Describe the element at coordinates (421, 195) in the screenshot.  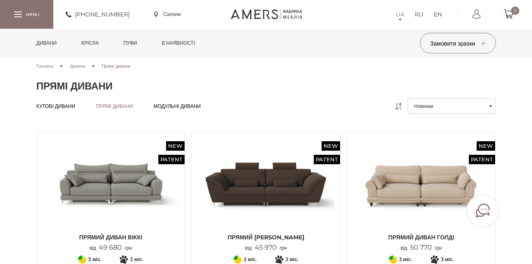
I see `a: New Patent Прямий диван ГОЛДІ Прямий диван ГОЛДІ Прямий диван ГОЛДІ від50 770грн` at that location.